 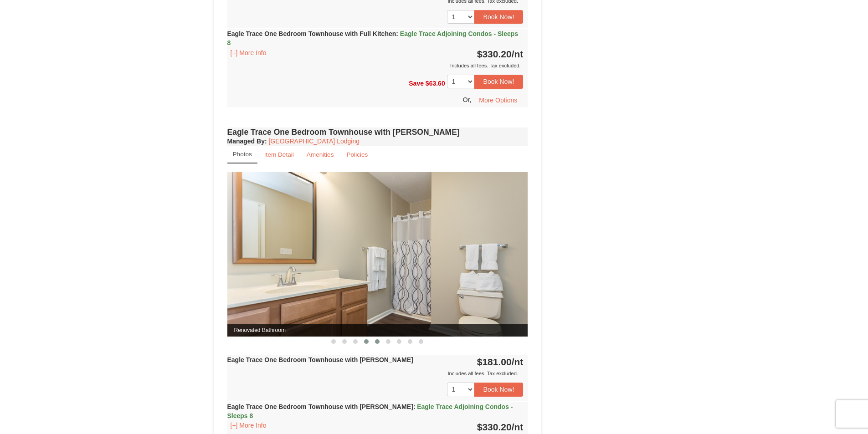 What do you see at coordinates (373, 38) in the screenshot?
I see `strong: Eagle Trace One Bedroom Townhouse with Full Kitchen` at bounding box center [373, 38].